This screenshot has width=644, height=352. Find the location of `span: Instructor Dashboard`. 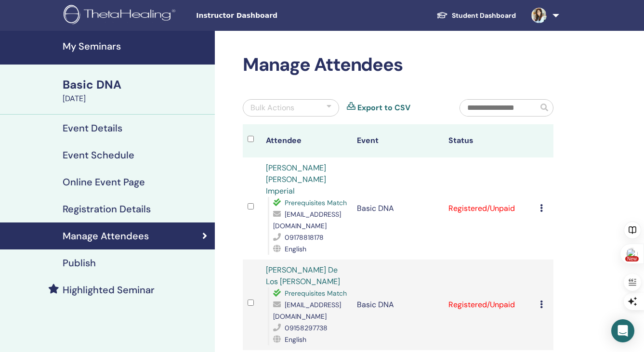

span: Instructor Dashboard is located at coordinates (268, 15).